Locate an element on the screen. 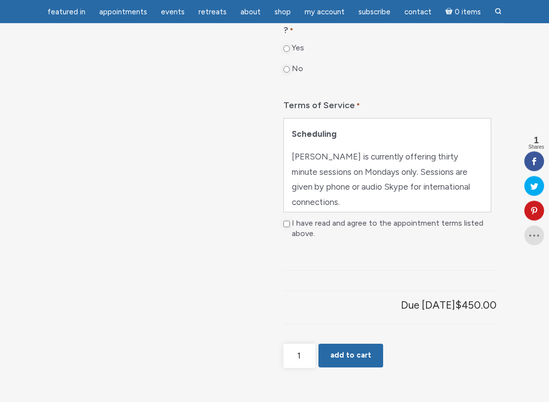 The width and height of the screenshot is (549, 402). a: Events is located at coordinates (173, 12).